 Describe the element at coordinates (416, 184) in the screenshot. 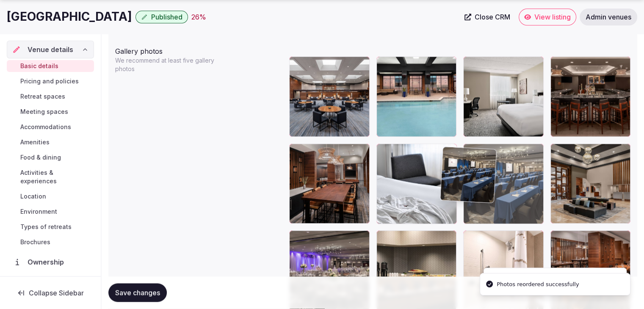

I see `div: u9eZ0BaegEitOK75bsFQw_cleem-guestroom-4389.jpg?h=2667&w=4000` at that location.